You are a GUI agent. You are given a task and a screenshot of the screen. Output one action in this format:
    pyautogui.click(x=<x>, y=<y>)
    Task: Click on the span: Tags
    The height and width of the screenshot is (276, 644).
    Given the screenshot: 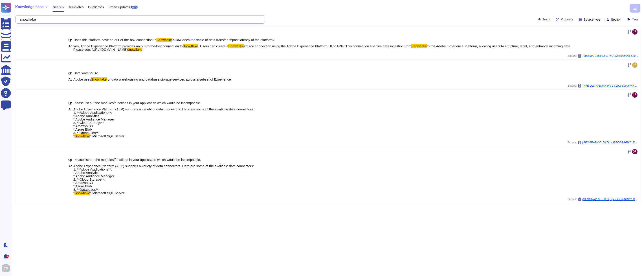 What is the action you would take?
    pyautogui.click(x=635, y=19)
    